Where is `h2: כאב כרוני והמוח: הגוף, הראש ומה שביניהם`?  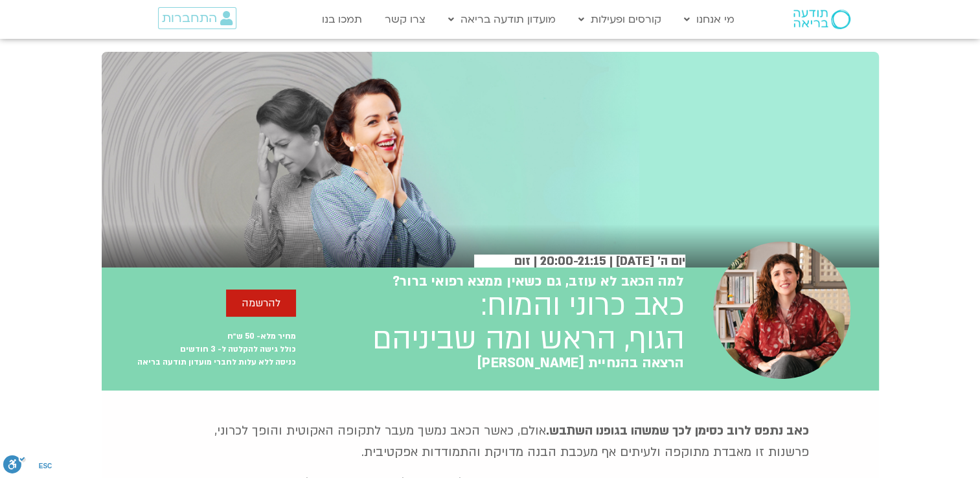
h2: כאב כרוני והמוח: הגוף, הראש ומה שביניהם is located at coordinates (529, 322).